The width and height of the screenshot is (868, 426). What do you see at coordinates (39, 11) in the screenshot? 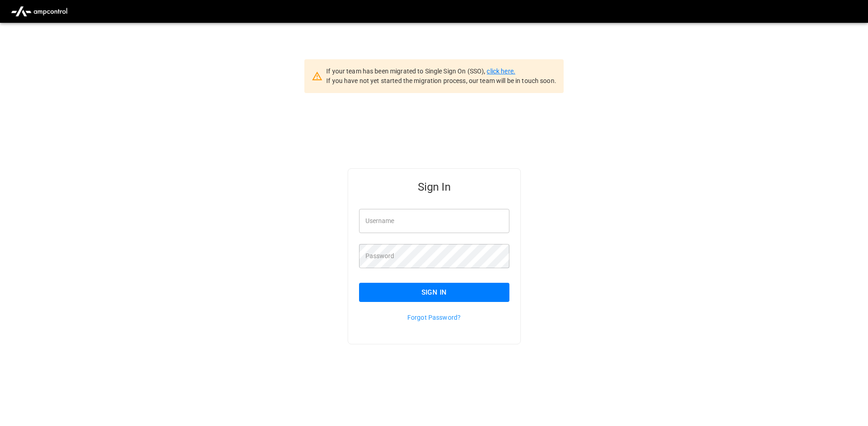
I see `img: ampcontrol.io logo` at bounding box center [39, 11].